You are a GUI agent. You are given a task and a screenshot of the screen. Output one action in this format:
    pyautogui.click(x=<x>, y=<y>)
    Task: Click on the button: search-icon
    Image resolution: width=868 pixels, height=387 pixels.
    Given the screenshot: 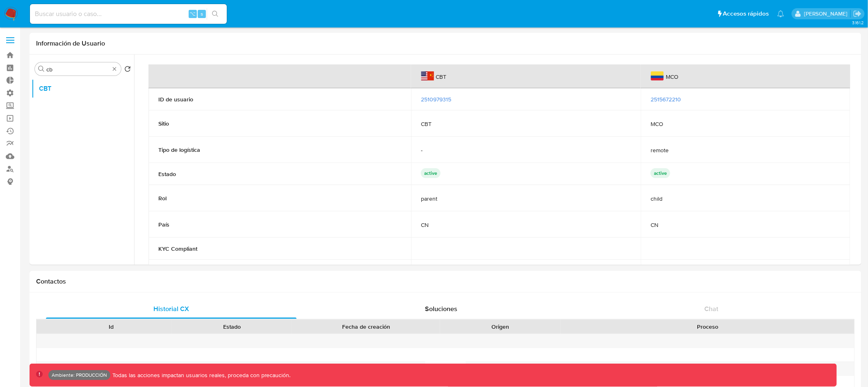 What is the action you would take?
    pyautogui.click(x=215, y=14)
    